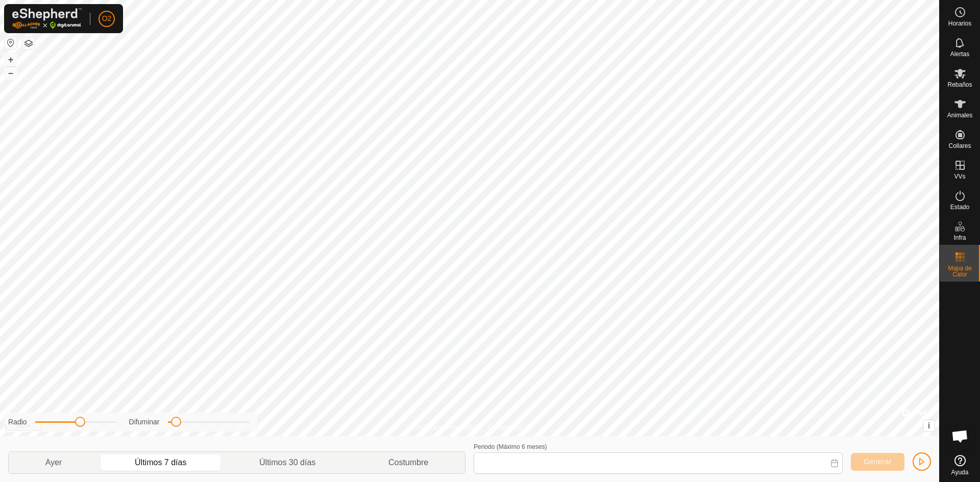 The image size is (980, 482). Describe the element at coordinates (510, 447) in the screenshot. I see `label: Periodo (Máximo 6 meses)` at that location.